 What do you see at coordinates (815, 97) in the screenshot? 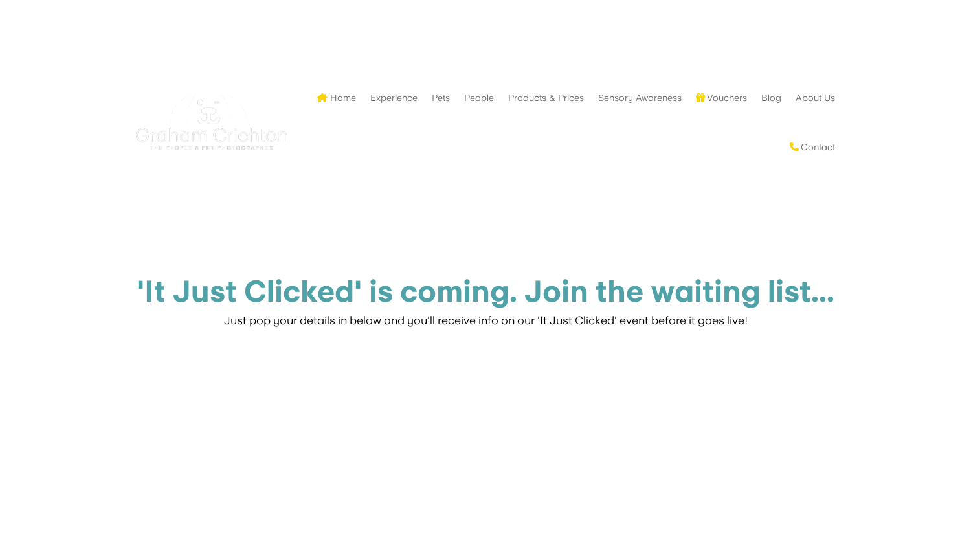
I see `a: About Us` at bounding box center [815, 97].